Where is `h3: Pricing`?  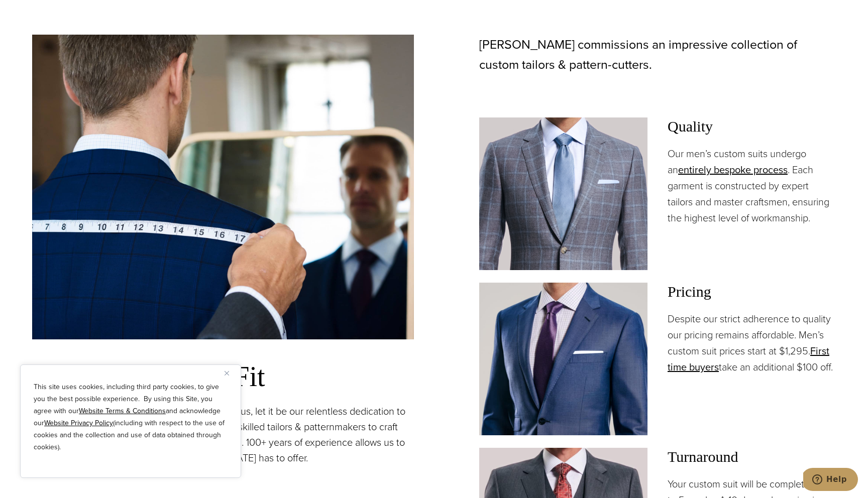
h3: Pricing is located at coordinates (752, 292).